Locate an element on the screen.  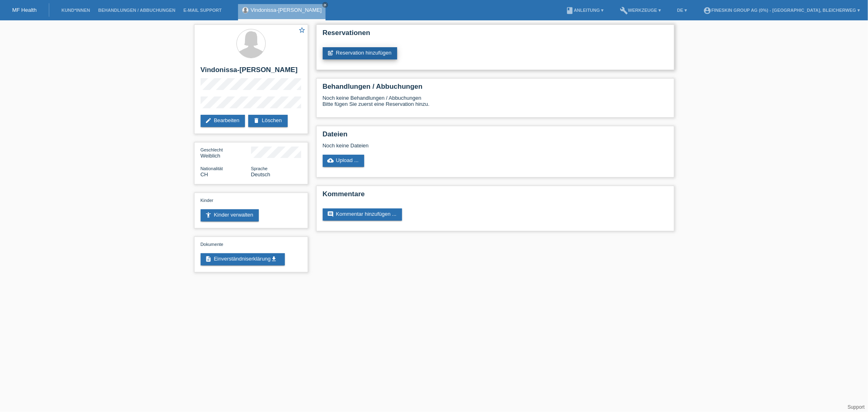
a: Kund*innen is located at coordinates (76, 10).